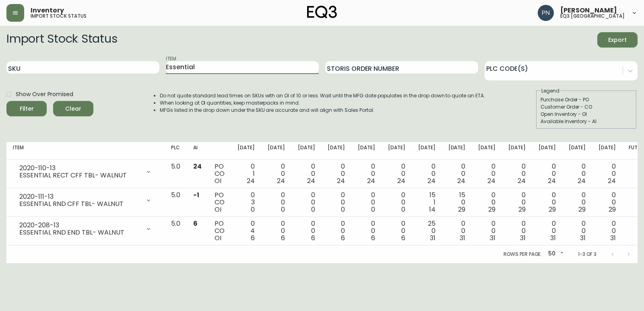 The height and width of the screenshot is (311, 644). I want to click on div: 25 0, so click(426, 231).